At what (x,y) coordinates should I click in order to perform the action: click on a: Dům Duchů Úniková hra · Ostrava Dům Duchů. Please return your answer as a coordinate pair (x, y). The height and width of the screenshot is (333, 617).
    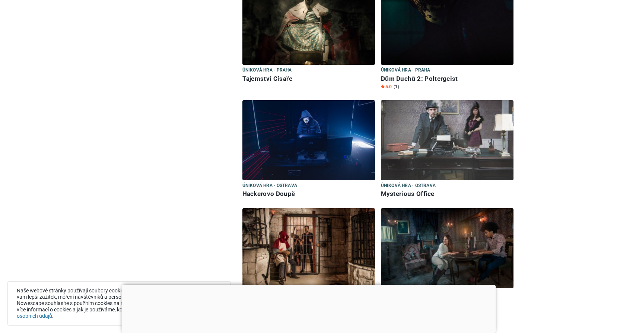
    Looking at the image, I should click on (447, 257).